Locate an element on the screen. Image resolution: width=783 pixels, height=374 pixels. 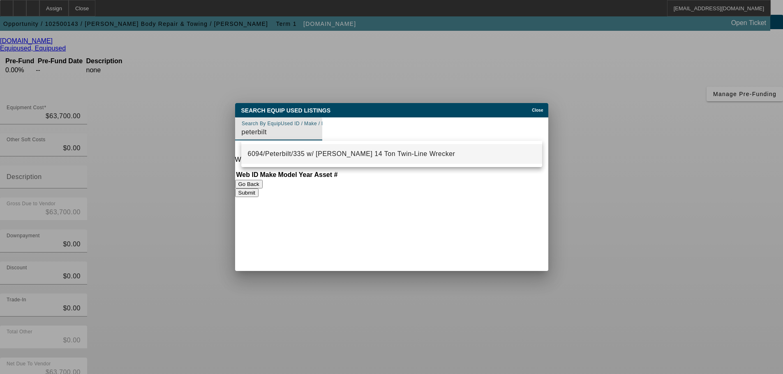
p: Which Assets Would You Like To Include? is located at coordinates (391, 160).